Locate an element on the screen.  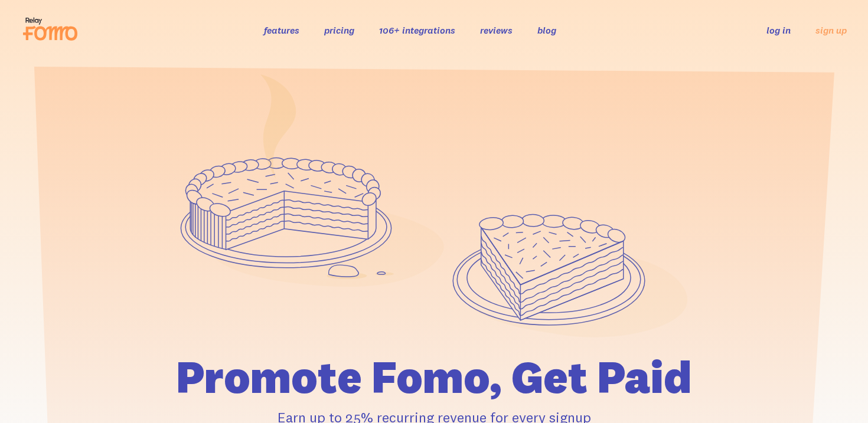
h1: Promote Fomo, Get Paid is located at coordinates (434, 378).